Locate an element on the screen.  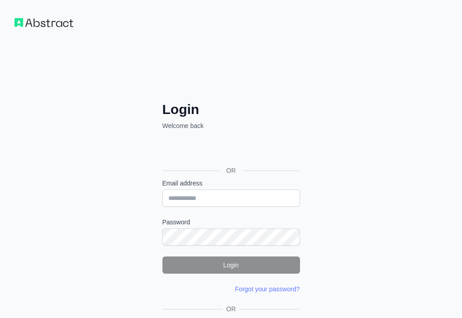
p: Welcome back is located at coordinates (231, 126).